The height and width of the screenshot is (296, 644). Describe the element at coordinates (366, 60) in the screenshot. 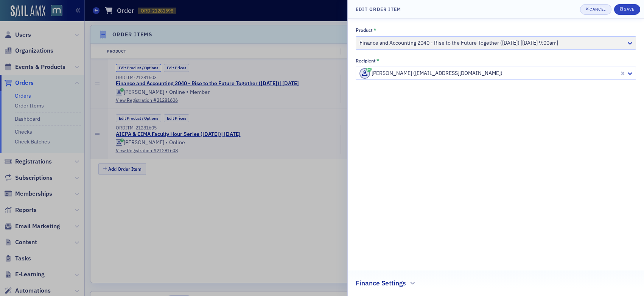

I see `div: Recipient` at that location.